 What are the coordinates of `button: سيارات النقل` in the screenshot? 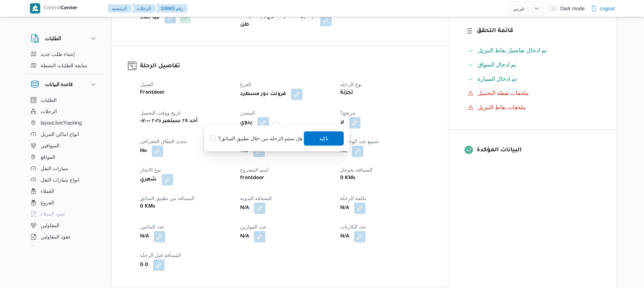 It's located at (64, 169).